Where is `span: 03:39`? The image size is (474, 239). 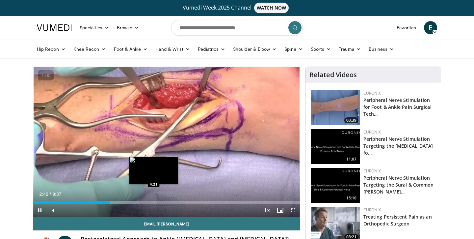 span: 03:39 is located at coordinates (351, 120).